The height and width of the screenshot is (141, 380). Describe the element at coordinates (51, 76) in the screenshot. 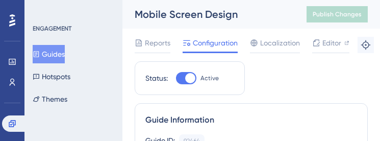

I see `button: Hotspots` at that location.